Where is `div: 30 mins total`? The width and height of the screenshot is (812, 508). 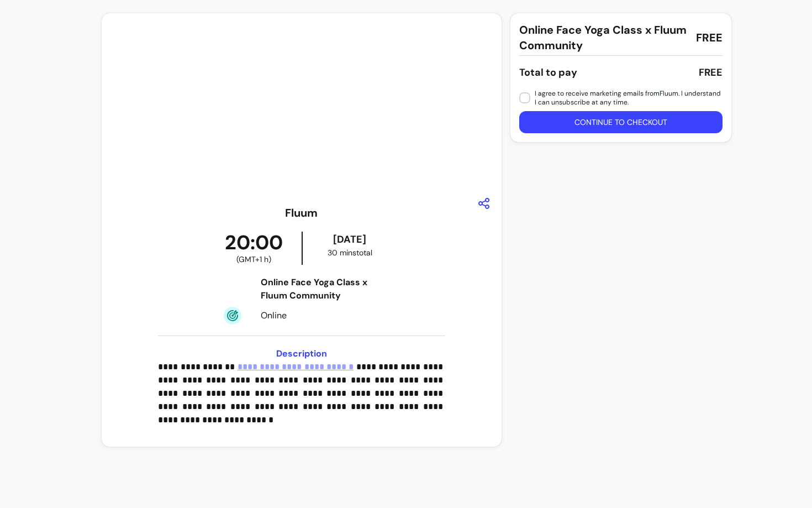
div: 30 mins total is located at coordinates (350, 253).